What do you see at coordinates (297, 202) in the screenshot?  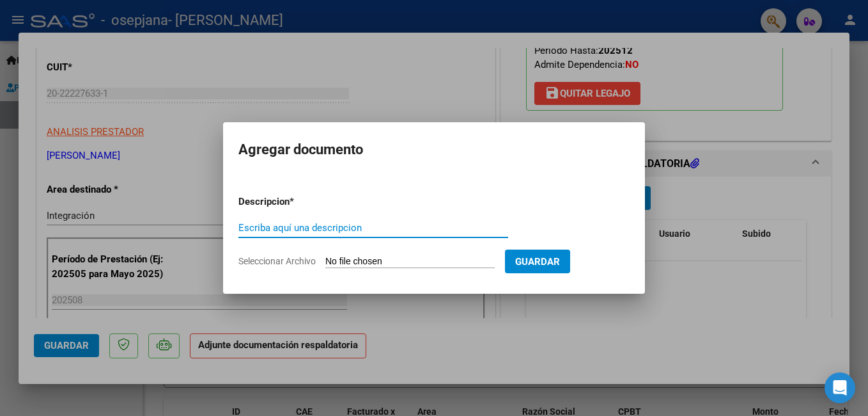 I see `p: Descripcion` at bounding box center [297, 202].